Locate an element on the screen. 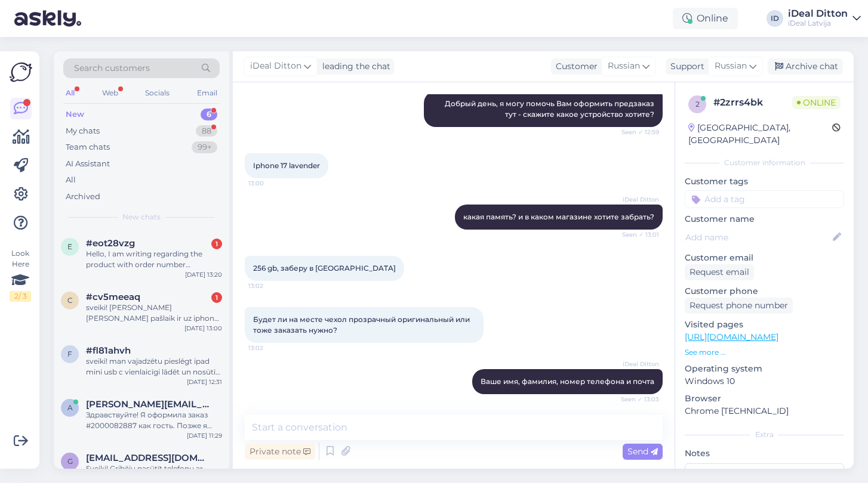 This screenshot has height=483, width=868. div: 88 is located at coordinates (207, 131).